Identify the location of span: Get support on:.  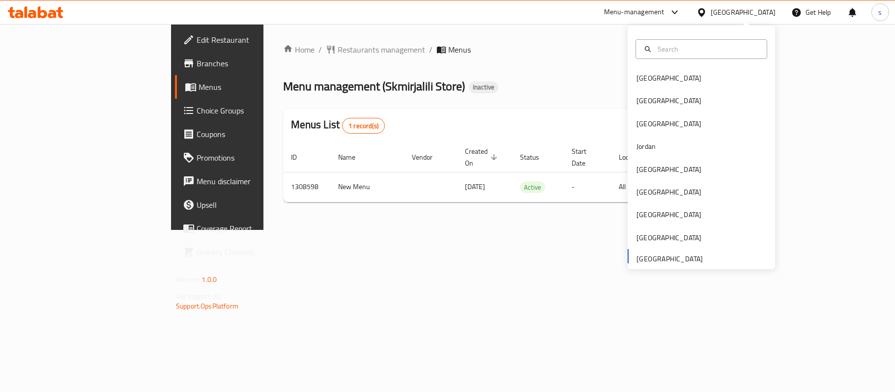
(199, 297).